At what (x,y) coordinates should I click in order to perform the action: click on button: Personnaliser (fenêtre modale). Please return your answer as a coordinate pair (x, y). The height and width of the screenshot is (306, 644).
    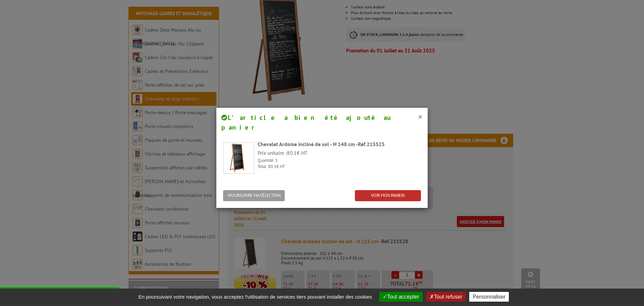
    Looking at the image, I should click on (489, 296).